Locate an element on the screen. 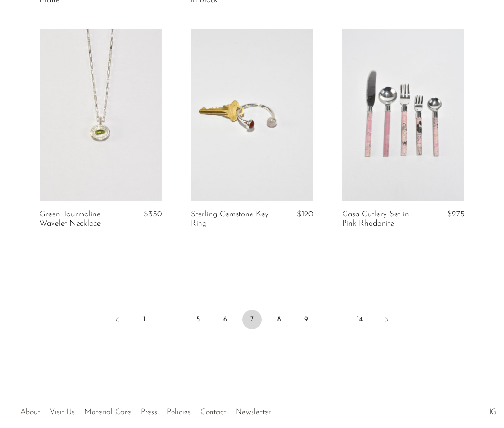 Image resolution: width=504 pixels, height=428 pixels. a: Green Tourmaline Wavelet Necklace is located at coordinates (79, 219).